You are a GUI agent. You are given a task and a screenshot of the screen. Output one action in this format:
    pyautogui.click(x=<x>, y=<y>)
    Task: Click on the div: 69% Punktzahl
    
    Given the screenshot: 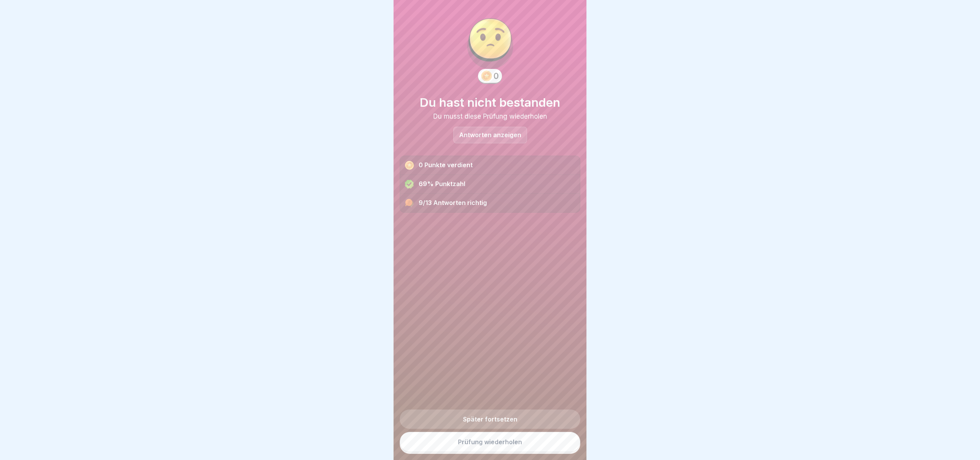 What is the action you would take?
    pyautogui.click(x=490, y=185)
    